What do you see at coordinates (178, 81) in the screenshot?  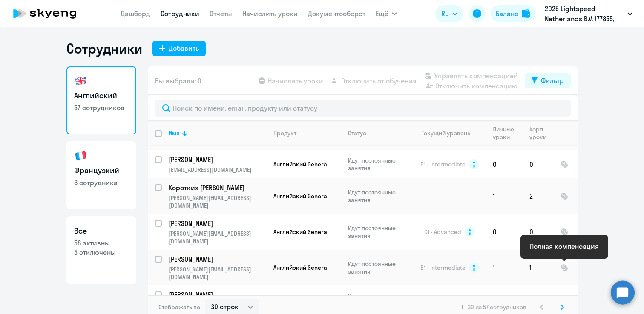 I see `span: Вы выбрали: 0` at bounding box center [178, 81].